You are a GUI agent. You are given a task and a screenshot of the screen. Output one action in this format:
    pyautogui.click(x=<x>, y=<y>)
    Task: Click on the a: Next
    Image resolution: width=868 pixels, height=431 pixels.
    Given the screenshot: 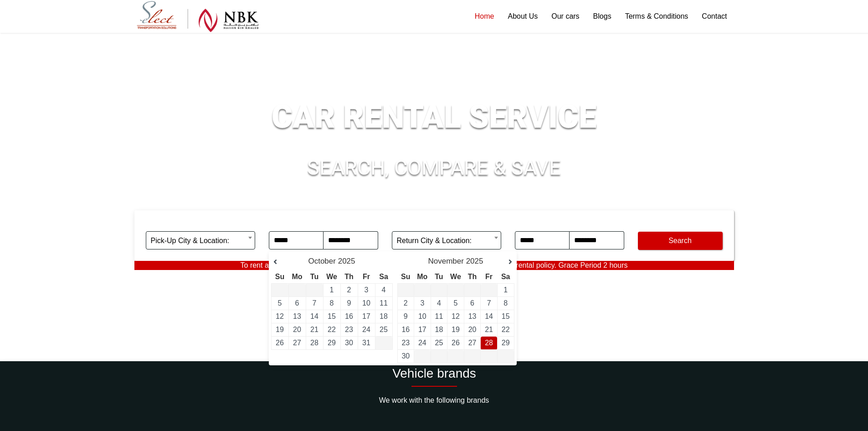 What is the action you would take?
    pyautogui.click(x=505, y=262)
    